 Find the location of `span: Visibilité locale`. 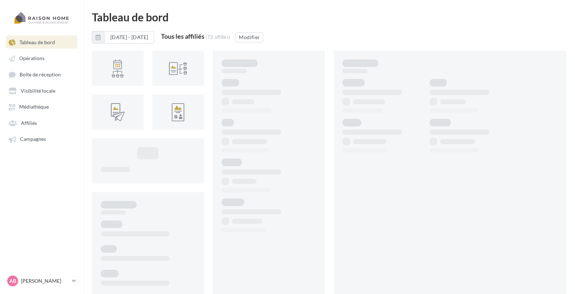

span: Visibilité locale is located at coordinates (38, 90).